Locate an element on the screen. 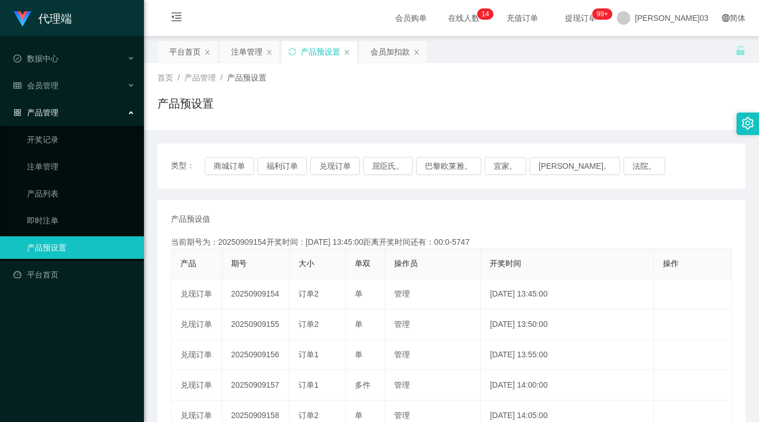 The image size is (759, 422). td: 20250909157 is located at coordinates (256, 385).